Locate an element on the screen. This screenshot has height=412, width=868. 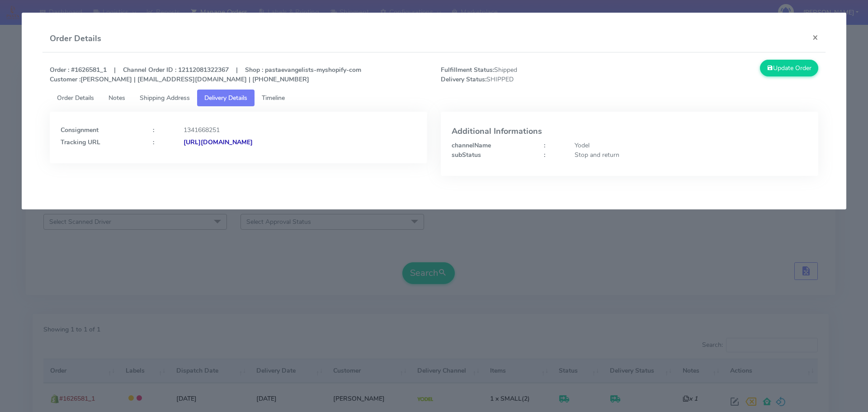
span: Timeline is located at coordinates (273, 98).